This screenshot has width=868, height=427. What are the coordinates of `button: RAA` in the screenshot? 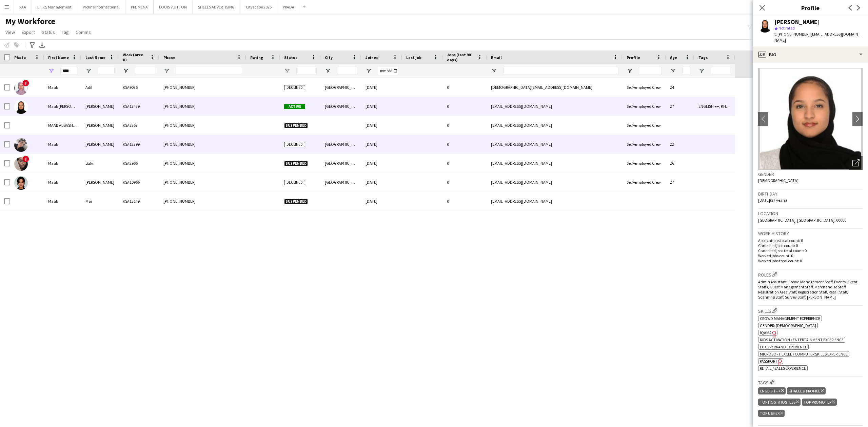 It's located at (22, 7).